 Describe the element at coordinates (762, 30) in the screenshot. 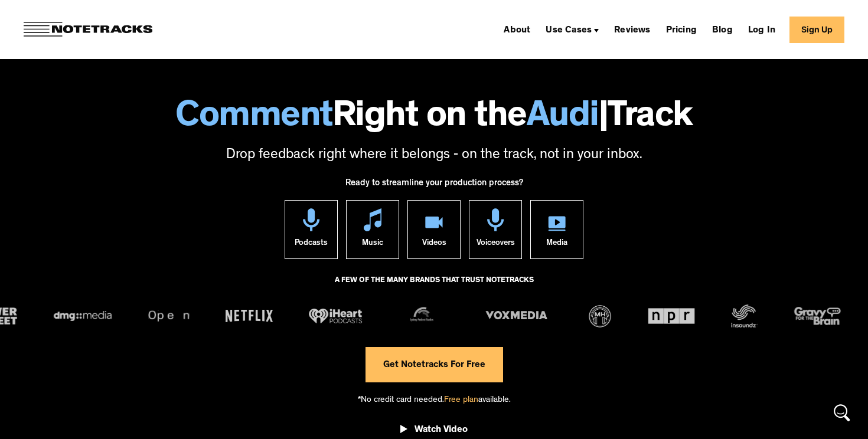

I see `a: Log In` at that location.